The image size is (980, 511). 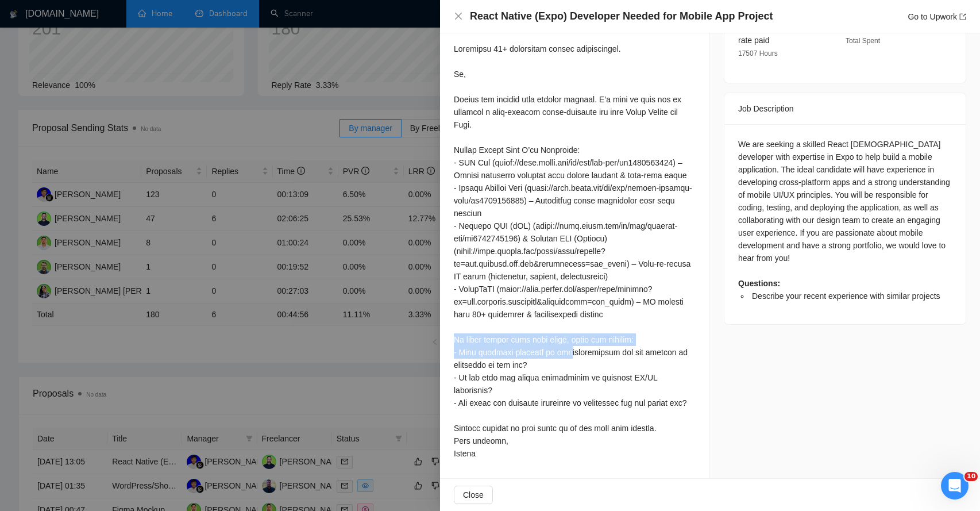 What do you see at coordinates (845, 109) in the screenshot?
I see `div: Job Description` at bounding box center [845, 109].